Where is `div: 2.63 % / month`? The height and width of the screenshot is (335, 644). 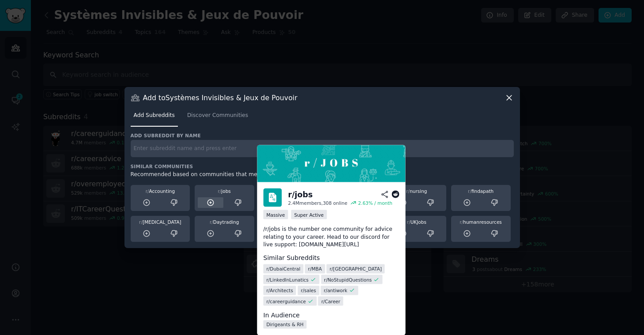
div: 2.63 % / month is located at coordinates (376, 203).